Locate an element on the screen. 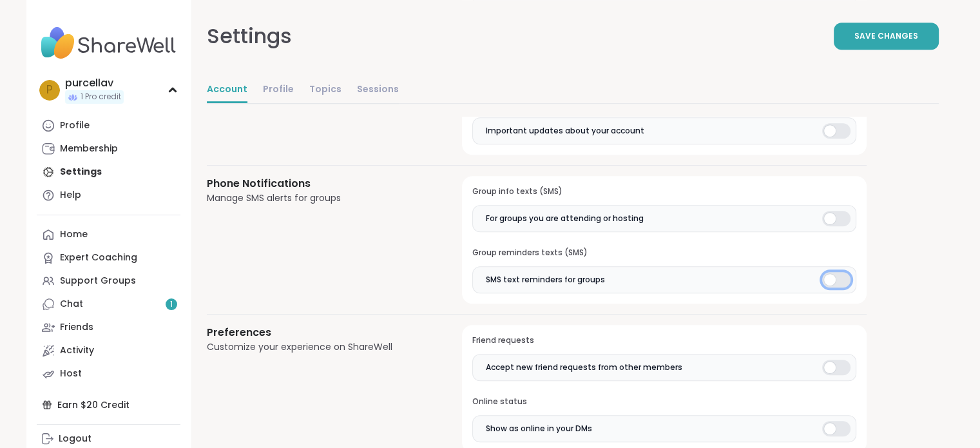  div: Activity is located at coordinates (76, 351).